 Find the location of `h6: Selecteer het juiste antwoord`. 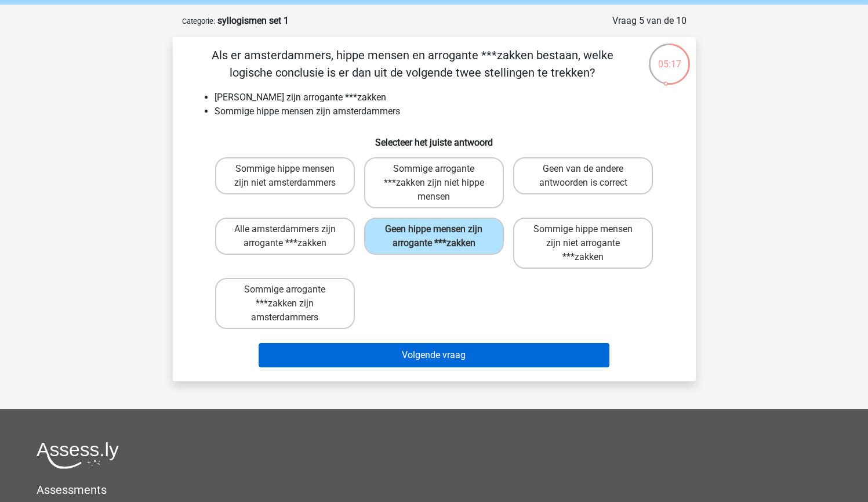

h6: Selecteer het juiste antwoord is located at coordinates (434, 137).